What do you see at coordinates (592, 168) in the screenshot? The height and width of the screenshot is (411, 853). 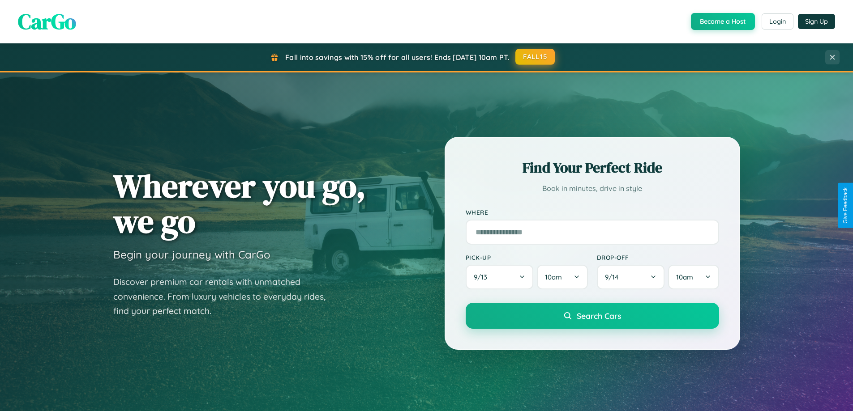 I see `h2: Find Your Perfect Ride` at bounding box center [592, 168].